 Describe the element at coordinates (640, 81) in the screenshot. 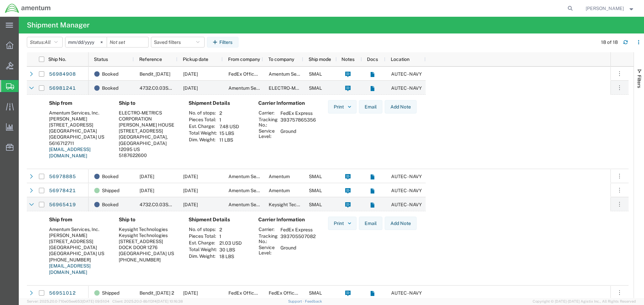

I see `span: Filters` at that location.